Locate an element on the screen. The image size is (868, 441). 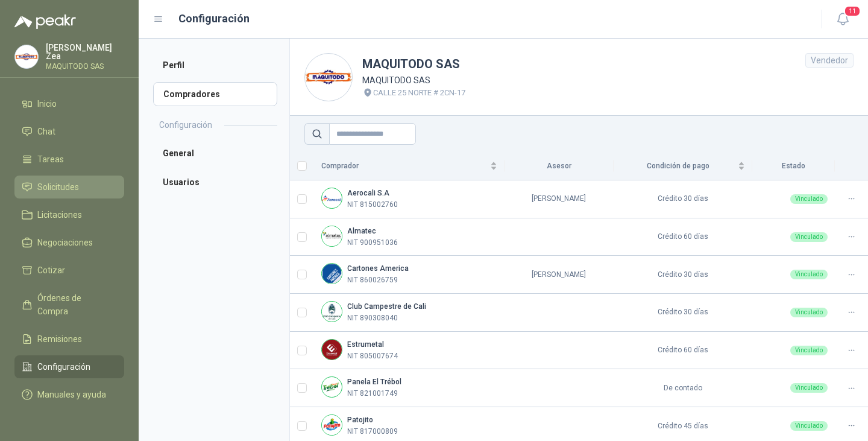
li: Compradores is located at coordinates (215, 94).